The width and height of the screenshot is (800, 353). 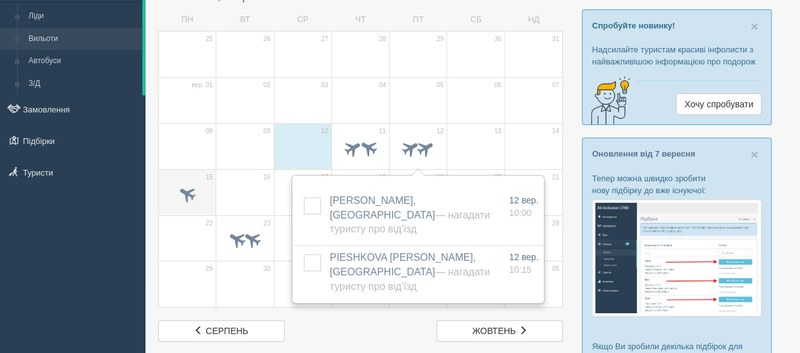 What do you see at coordinates (643, 154) in the screenshot?
I see `a: Оновлення від 7 вересня` at bounding box center [643, 154].